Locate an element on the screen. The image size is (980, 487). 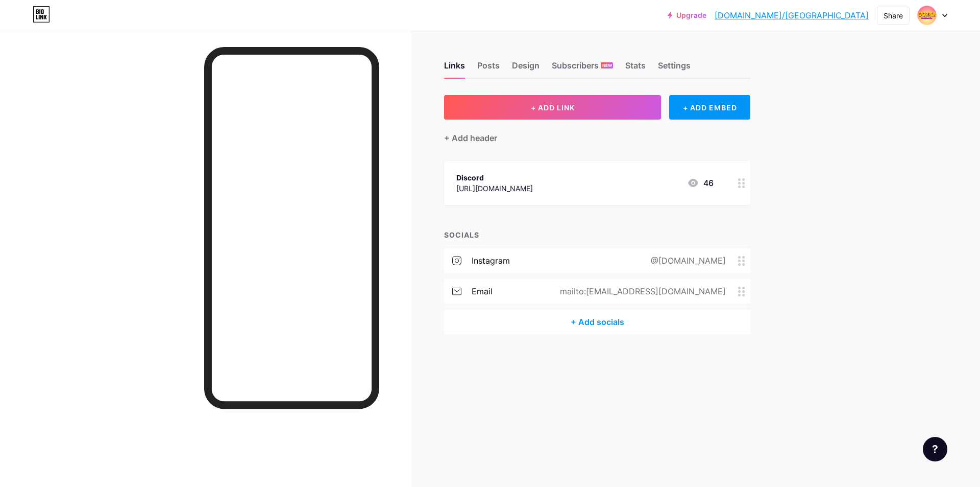
span: NEW is located at coordinates (607, 65).